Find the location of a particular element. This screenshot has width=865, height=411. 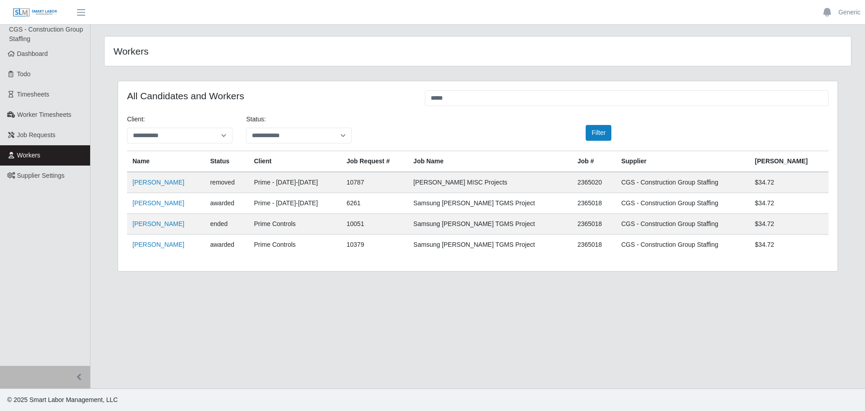

img: SLM Logo is located at coordinates (35, 13).